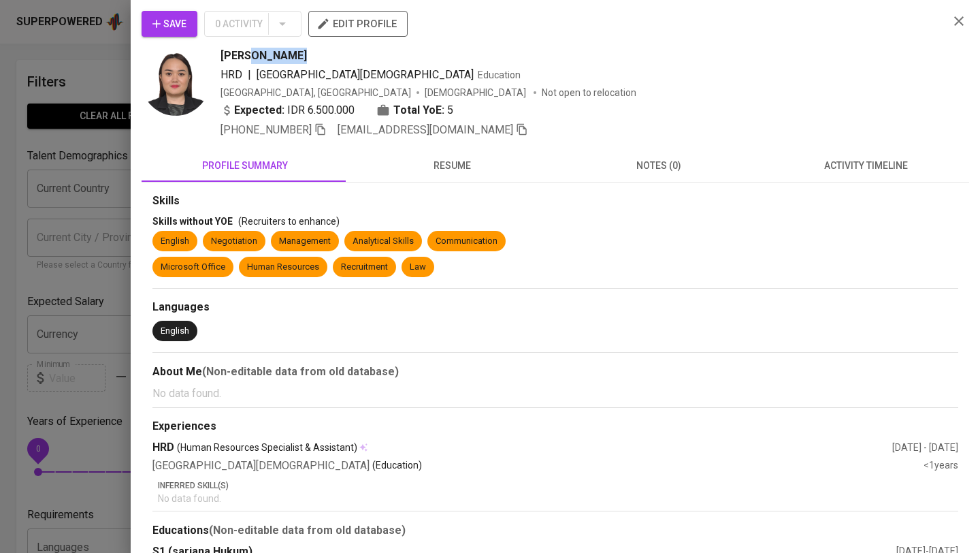 This screenshot has height=553, width=980. Describe the element at coordinates (234, 241) in the screenshot. I see `div: Negotiation` at that location.